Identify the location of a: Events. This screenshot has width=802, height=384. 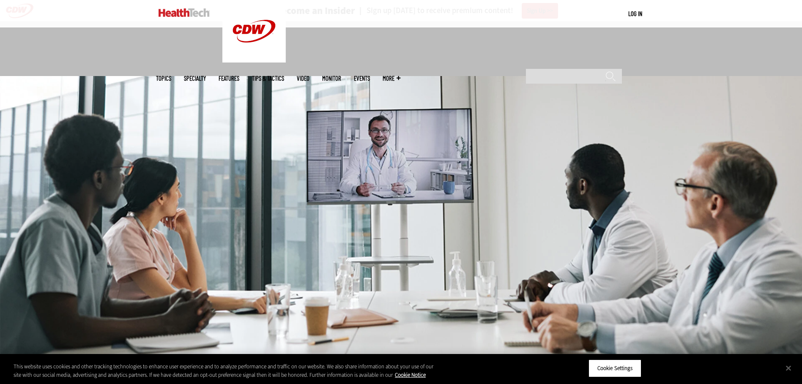
(362, 78).